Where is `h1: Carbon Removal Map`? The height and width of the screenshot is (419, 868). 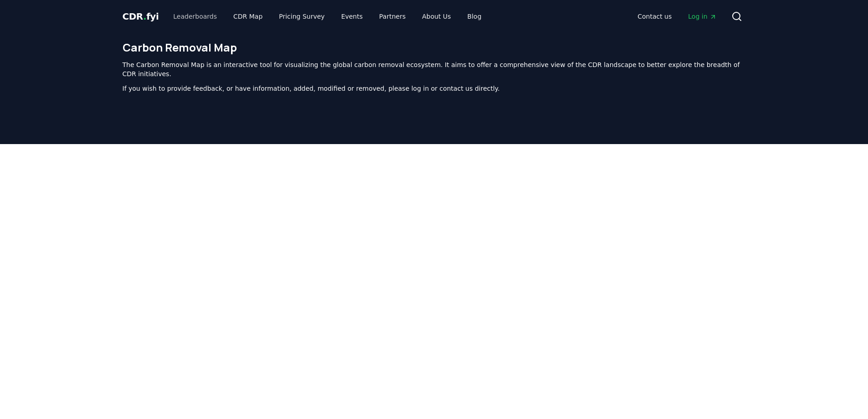 h1: Carbon Removal Map is located at coordinates (434, 47).